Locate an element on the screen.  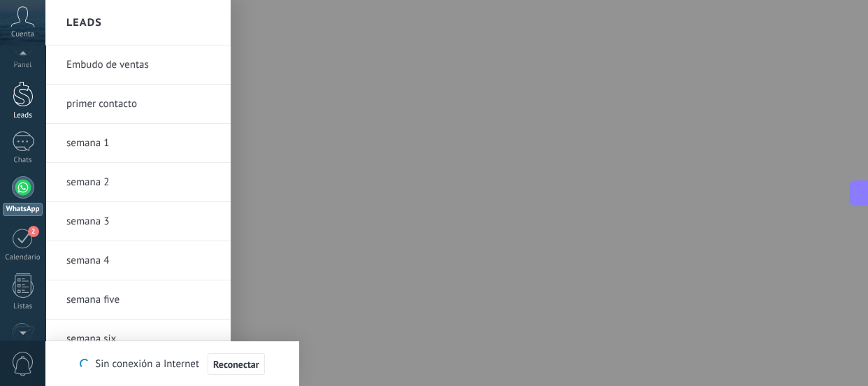
a: semana 3 is located at coordinates (142, 222).